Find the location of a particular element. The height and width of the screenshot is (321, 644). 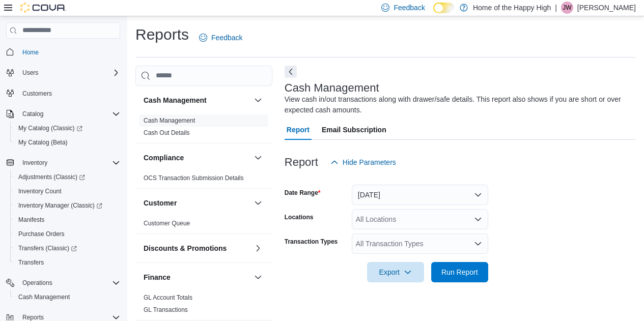

span: Export is located at coordinates (396, 273).